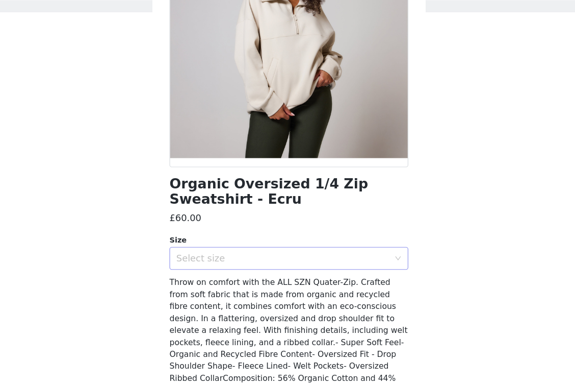  Describe the element at coordinates (386, 259) in the screenshot. I see `i: icon: down` at that location.